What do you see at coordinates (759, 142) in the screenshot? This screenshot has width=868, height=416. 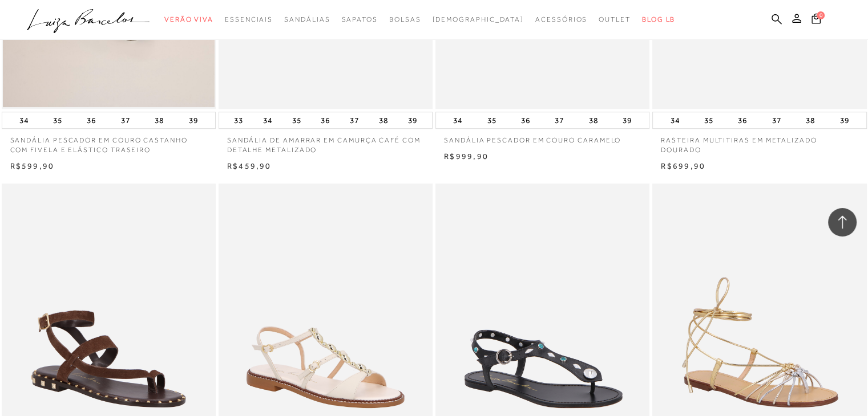 I see `p: RASTEIRA MULTITIRAS EM METALIZADO DOURADO` at bounding box center [759, 142].